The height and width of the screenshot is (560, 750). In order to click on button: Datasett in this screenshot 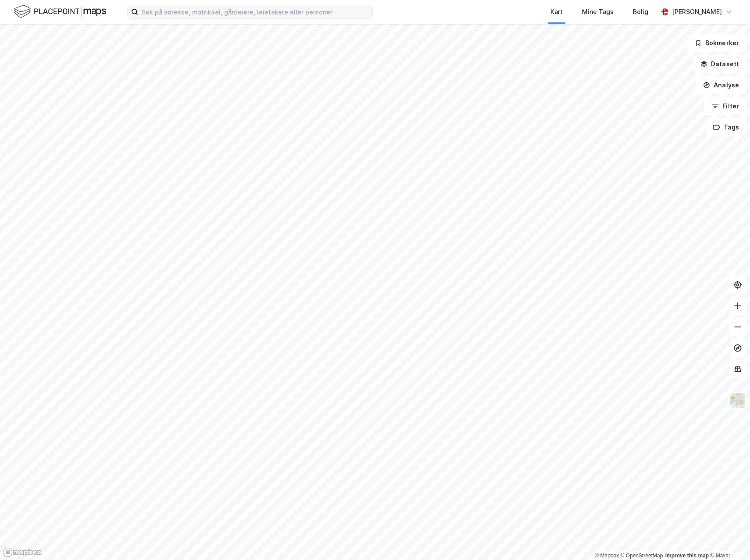, I will do `click(719, 64)`.